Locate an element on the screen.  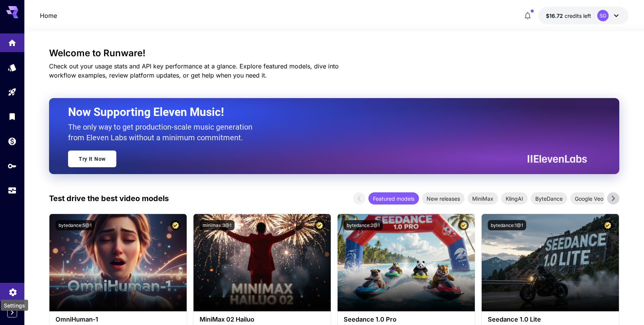
div: Featured models is located at coordinates (393, 199).